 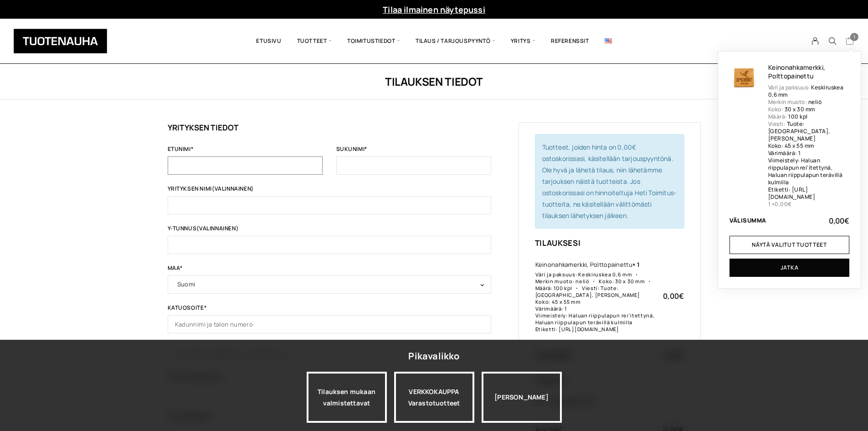 What do you see at coordinates (780, 204) in the screenshot?
I see `span: 1 ×` at bounding box center [780, 204].